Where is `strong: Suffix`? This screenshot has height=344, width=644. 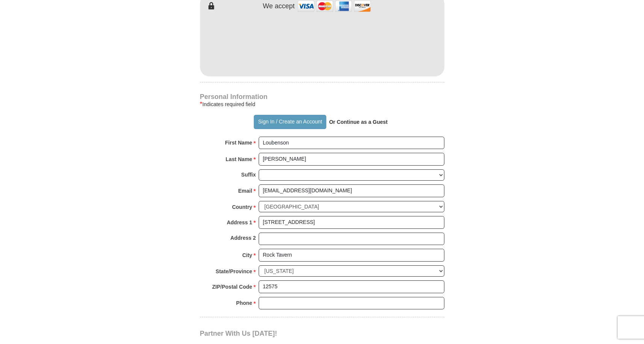
strong: Suffix is located at coordinates (249, 174).